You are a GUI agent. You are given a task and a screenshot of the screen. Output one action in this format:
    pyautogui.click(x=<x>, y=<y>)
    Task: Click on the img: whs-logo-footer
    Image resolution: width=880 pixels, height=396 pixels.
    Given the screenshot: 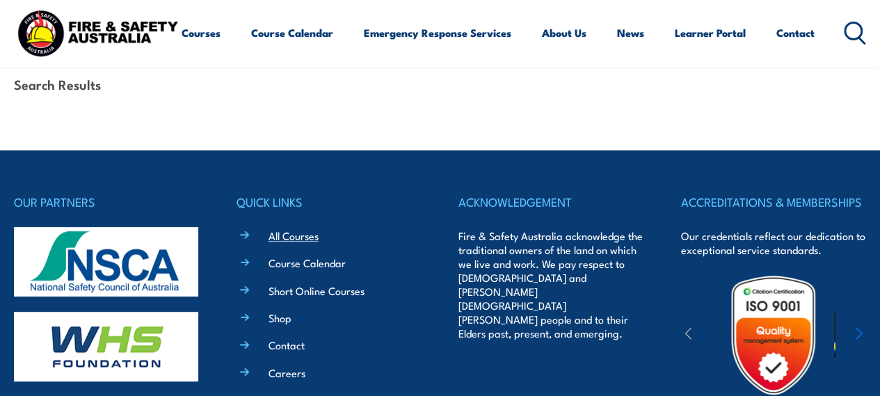 What is the action you would take?
    pyautogui.click(x=106, y=347)
    